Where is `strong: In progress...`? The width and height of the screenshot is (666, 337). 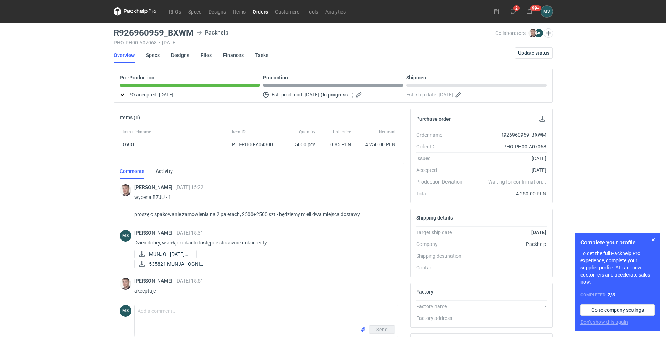 strong: In progress... is located at coordinates (337, 95).